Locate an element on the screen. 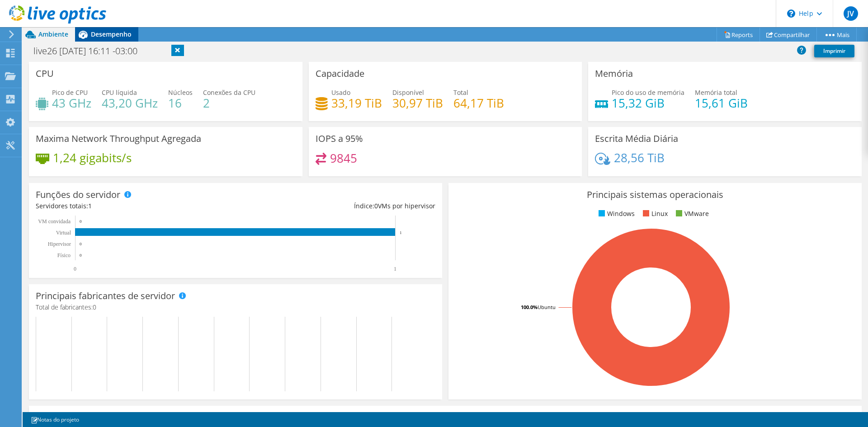 Image resolution: width=868 pixels, height=427 pixels. tspan: Ubuntu is located at coordinates (546, 307).